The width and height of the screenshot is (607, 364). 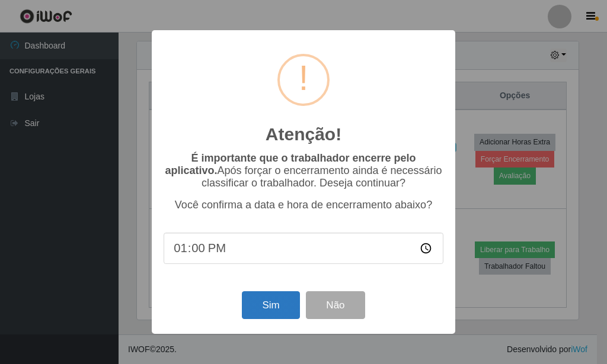 I want to click on p: Após forçar o encerramento ainda é necessário classificar o trabalhador. Deseja continuar?, so click(x=304, y=171).